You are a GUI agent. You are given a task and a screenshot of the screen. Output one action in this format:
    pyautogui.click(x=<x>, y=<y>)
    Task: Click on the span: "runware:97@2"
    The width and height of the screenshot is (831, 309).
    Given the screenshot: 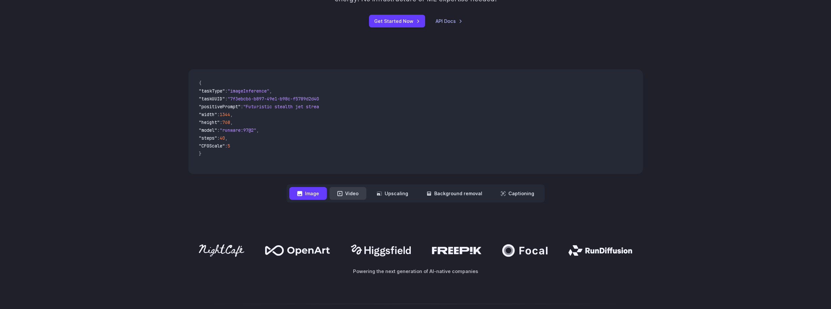 What is the action you would take?
    pyautogui.click(x=238, y=130)
    